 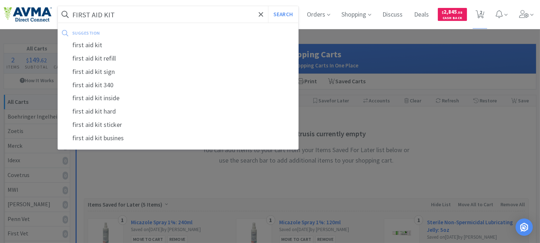 What do you see at coordinates (178, 138) in the screenshot?
I see `div: first aid kit busines` at bounding box center [178, 138].